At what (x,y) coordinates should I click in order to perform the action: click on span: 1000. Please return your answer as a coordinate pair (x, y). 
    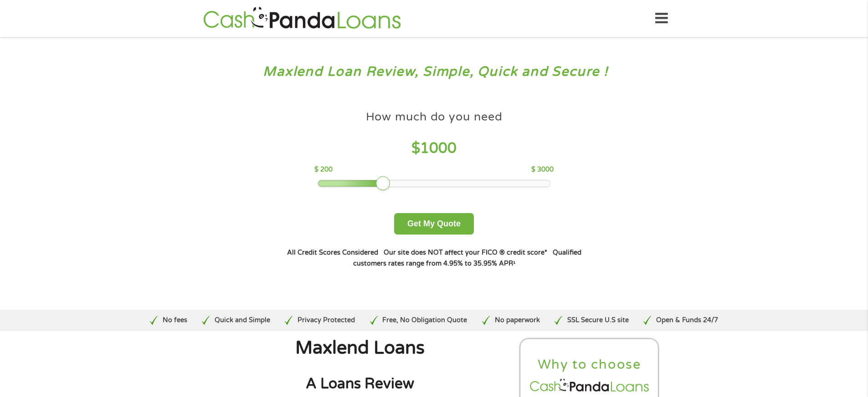
    Looking at the image, I should click on (439, 148).